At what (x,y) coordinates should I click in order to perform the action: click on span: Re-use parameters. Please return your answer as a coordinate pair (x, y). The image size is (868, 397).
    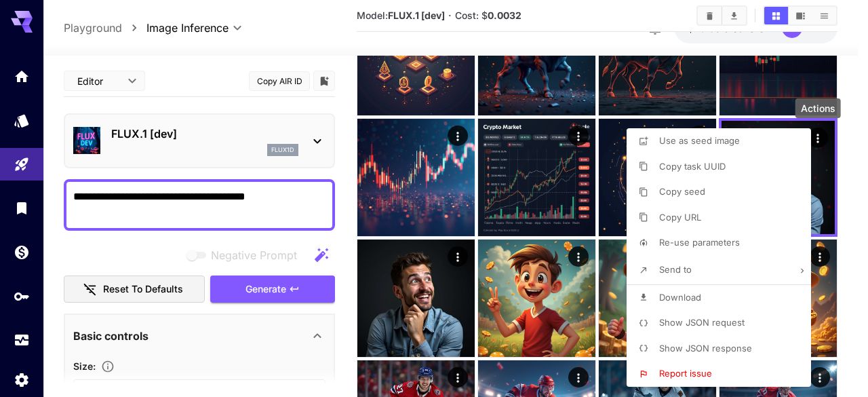
    Looking at the image, I should click on (699, 242).